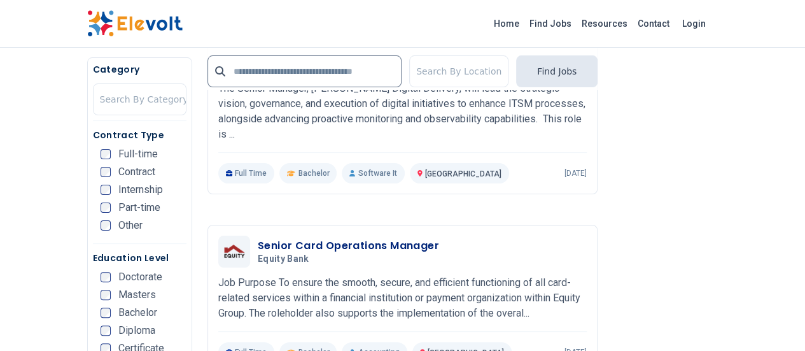 Image resolution: width=805 pixels, height=351 pixels. What do you see at coordinates (135, 24) in the screenshot?
I see `img: Elevolt` at bounding box center [135, 24].